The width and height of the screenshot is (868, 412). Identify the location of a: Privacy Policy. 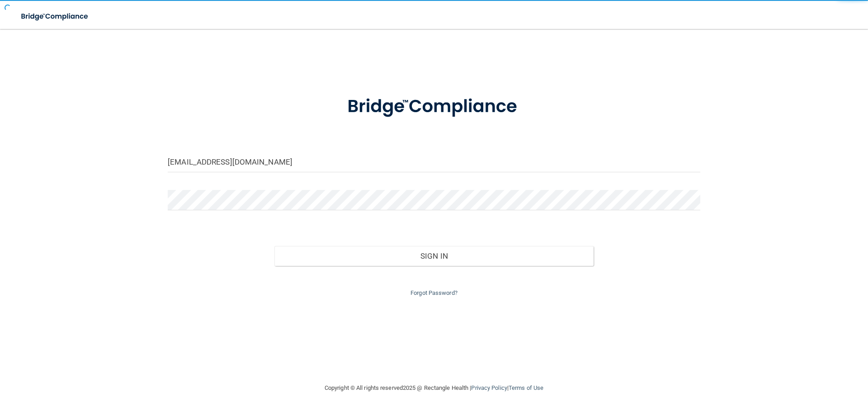
(489, 388).